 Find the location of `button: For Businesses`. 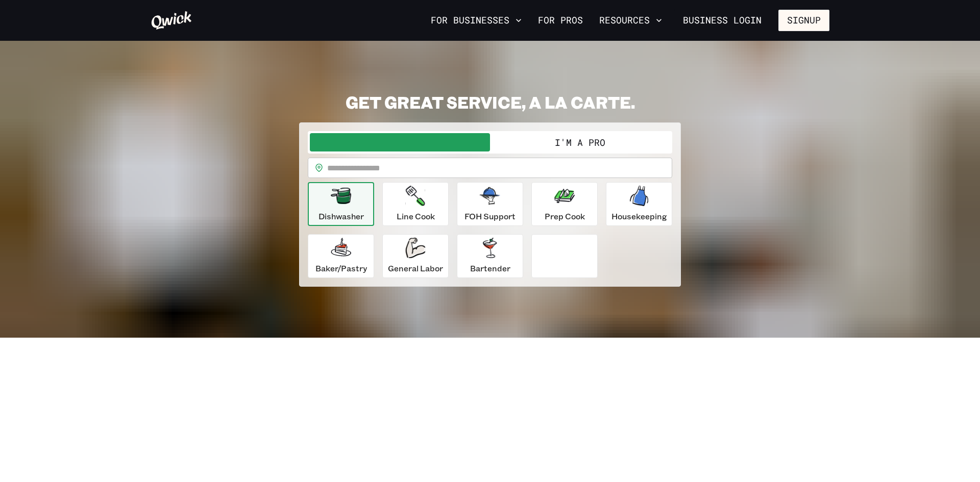

button: For Businesses is located at coordinates (476, 21).